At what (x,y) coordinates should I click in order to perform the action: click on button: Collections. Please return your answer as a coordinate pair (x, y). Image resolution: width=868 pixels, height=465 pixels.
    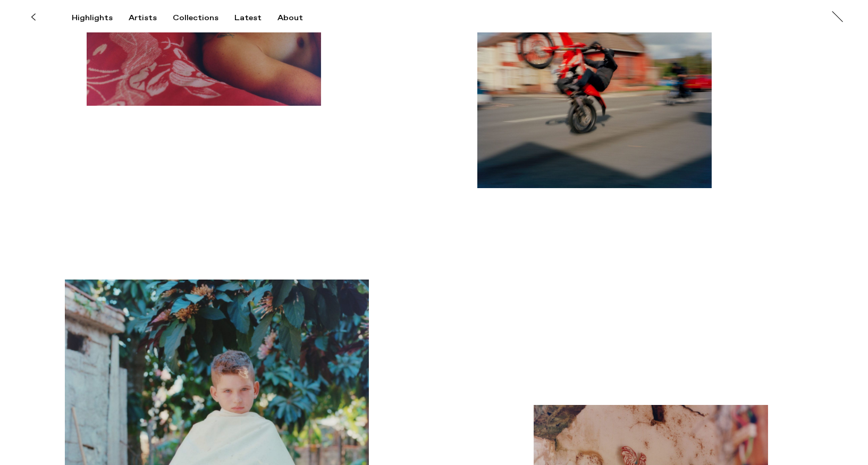
    Looking at the image, I should click on (203, 18).